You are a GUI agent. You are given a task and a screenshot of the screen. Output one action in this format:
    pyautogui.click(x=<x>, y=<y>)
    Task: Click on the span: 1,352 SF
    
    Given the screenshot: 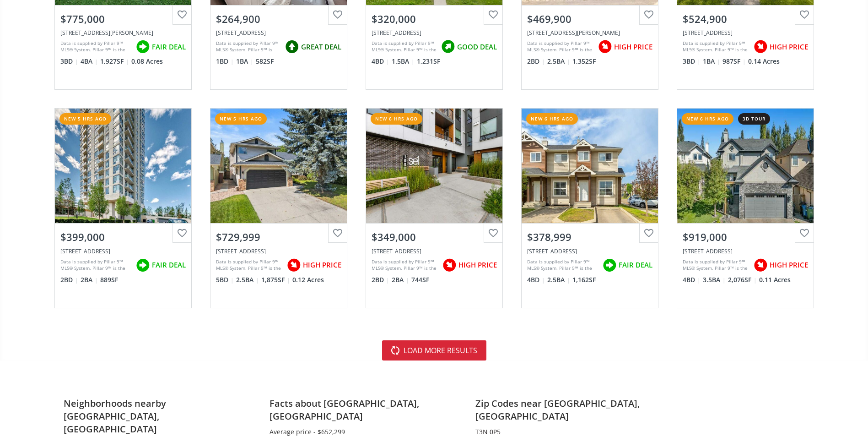 What is the action you would take?
    pyautogui.click(x=584, y=61)
    